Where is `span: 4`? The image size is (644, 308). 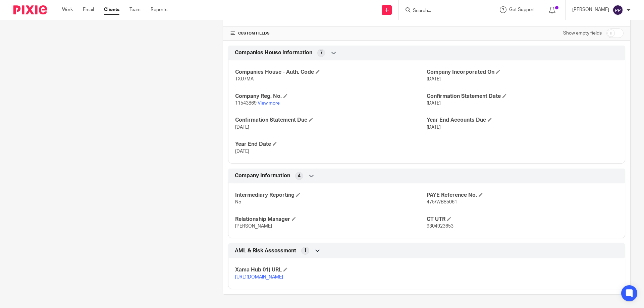
span: 4 is located at coordinates (299, 176).